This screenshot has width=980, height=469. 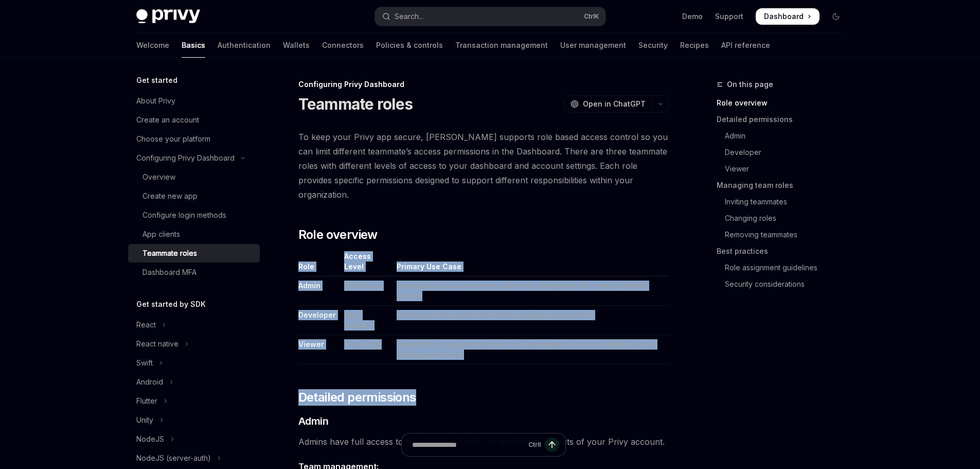 What do you see at coordinates (173, 458) in the screenshot?
I see `div: NodeJS (server-auth)` at bounding box center [173, 458].